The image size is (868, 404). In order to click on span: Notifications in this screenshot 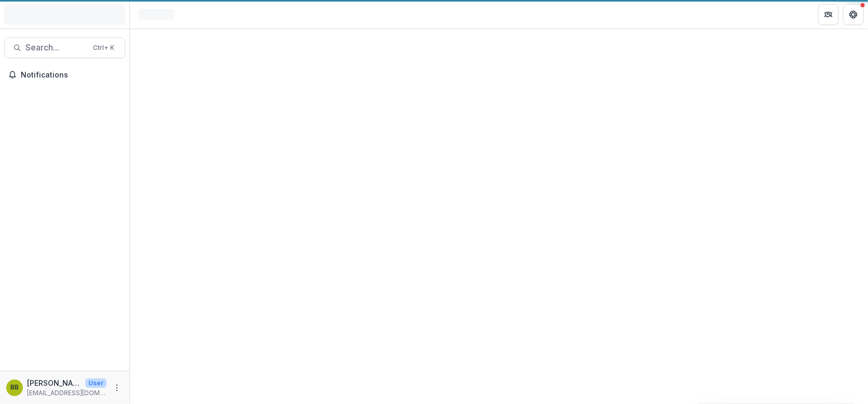, I will do `click(70, 75)`.